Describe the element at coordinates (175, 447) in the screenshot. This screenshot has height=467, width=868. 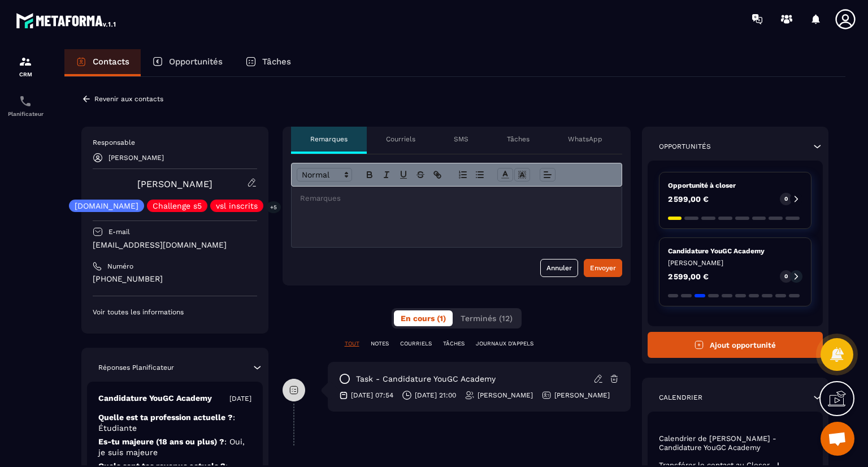
I see `p: Es-tu majeure (18 ans ou plus) ?` at that location.